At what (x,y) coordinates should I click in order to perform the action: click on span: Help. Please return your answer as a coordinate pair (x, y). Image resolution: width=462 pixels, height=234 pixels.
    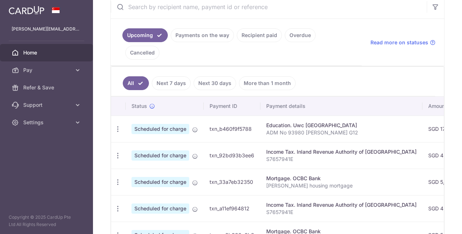
    Looking at the image, I should click on (24, 8).